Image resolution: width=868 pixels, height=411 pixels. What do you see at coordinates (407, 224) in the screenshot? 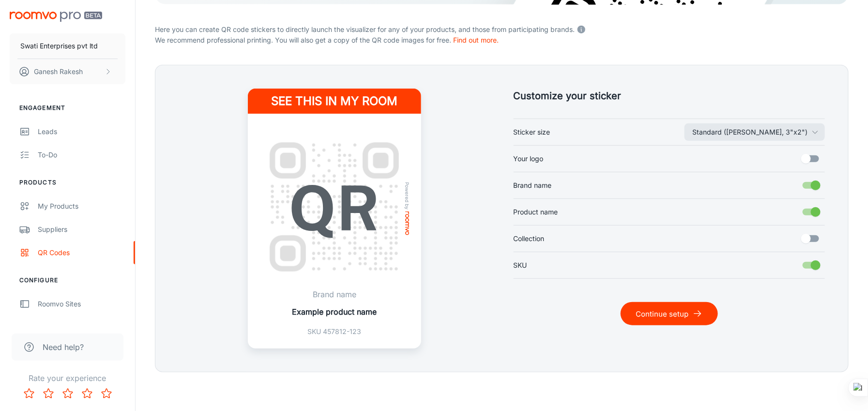
I see `img: roomvo` at bounding box center [407, 224].